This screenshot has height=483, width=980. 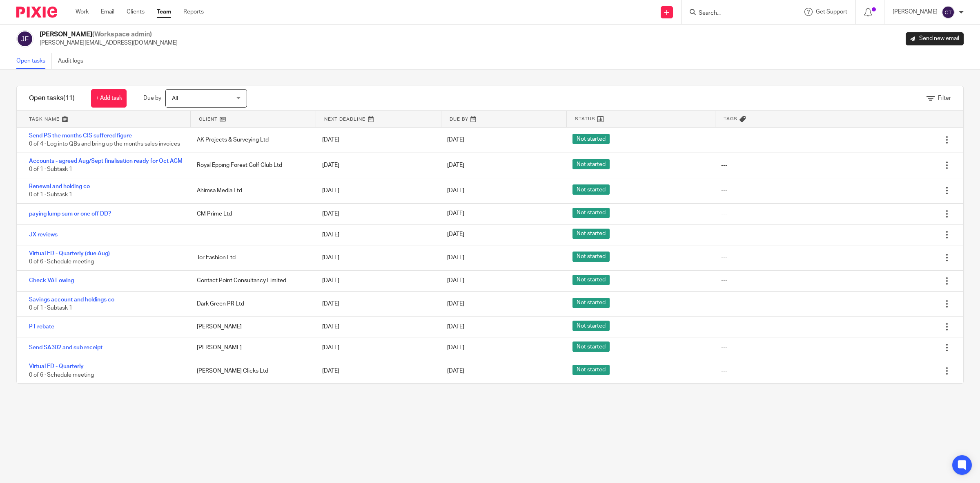 I want to click on span: (Workspace admin), so click(x=122, y=34).